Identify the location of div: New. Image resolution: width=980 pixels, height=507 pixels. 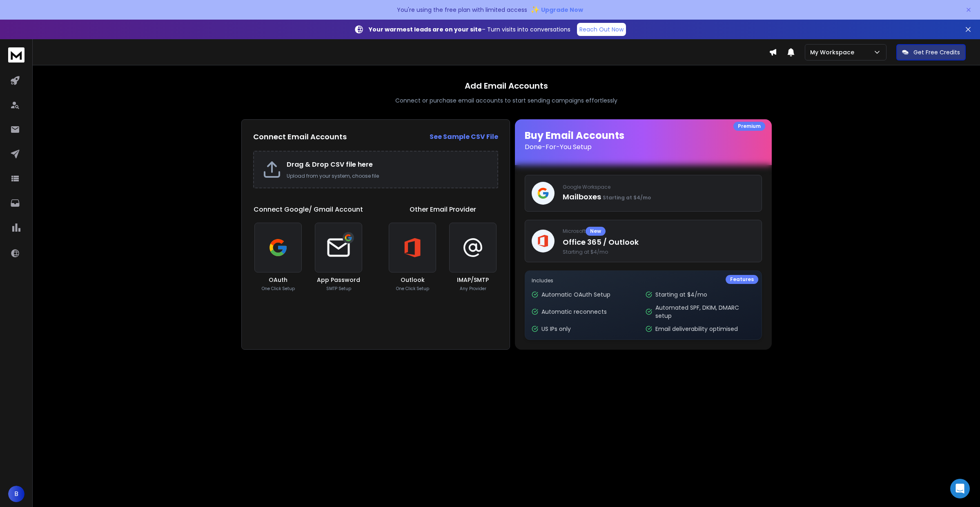
(595, 231).